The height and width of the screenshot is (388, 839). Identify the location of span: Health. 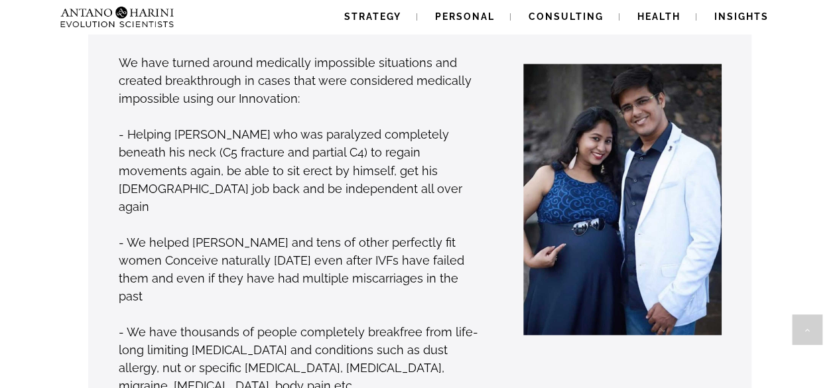
(659, 17).